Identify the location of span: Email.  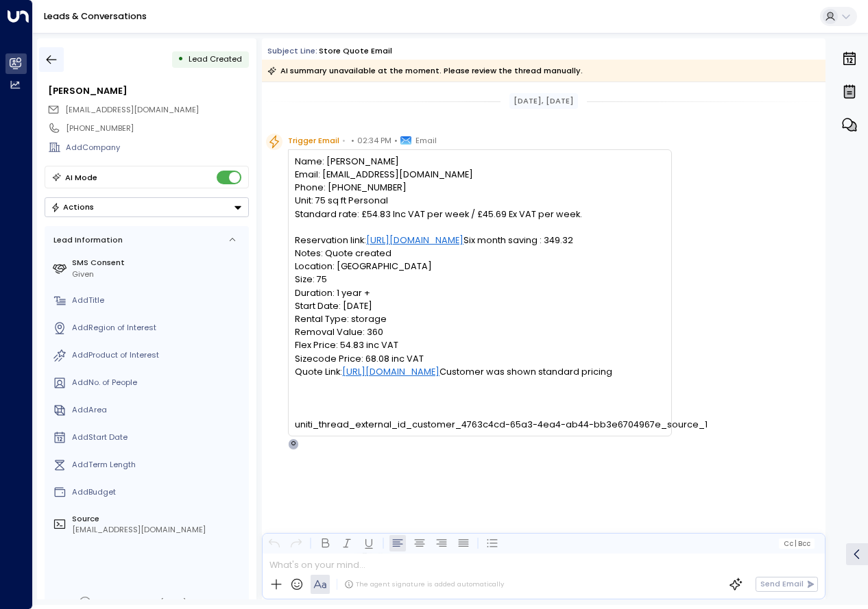
(426, 141).